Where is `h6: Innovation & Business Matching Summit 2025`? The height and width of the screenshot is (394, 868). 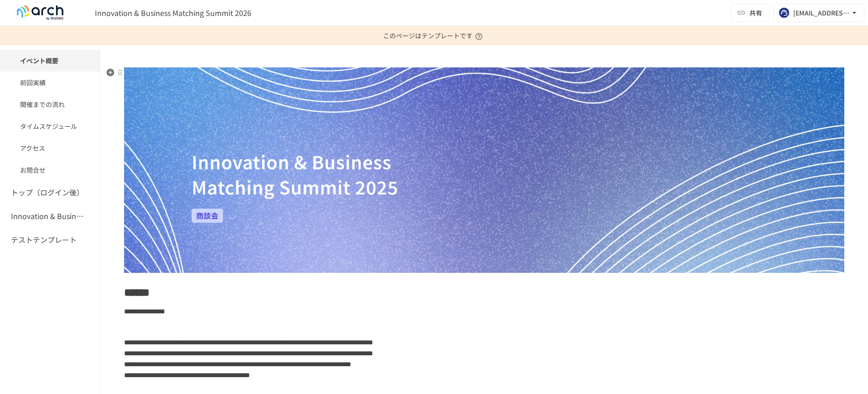 h6: Innovation & Business Matching Summit 2025 is located at coordinates (47, 216).